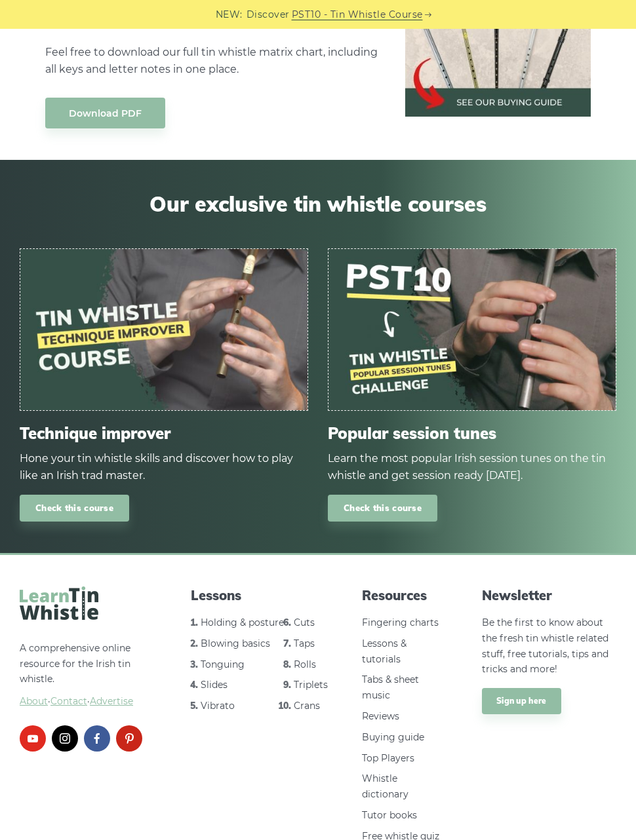  What do you see at coordinates (105, 112) in the screenshot?
I see `a: Download PDF` at bounding box center [105, 112].